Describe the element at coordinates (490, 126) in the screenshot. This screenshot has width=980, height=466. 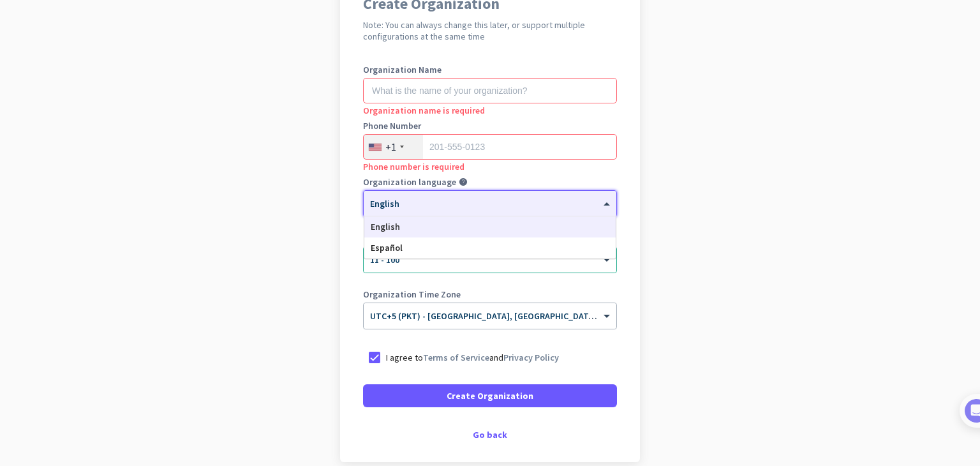
I see `label: Phone Number` at that location.